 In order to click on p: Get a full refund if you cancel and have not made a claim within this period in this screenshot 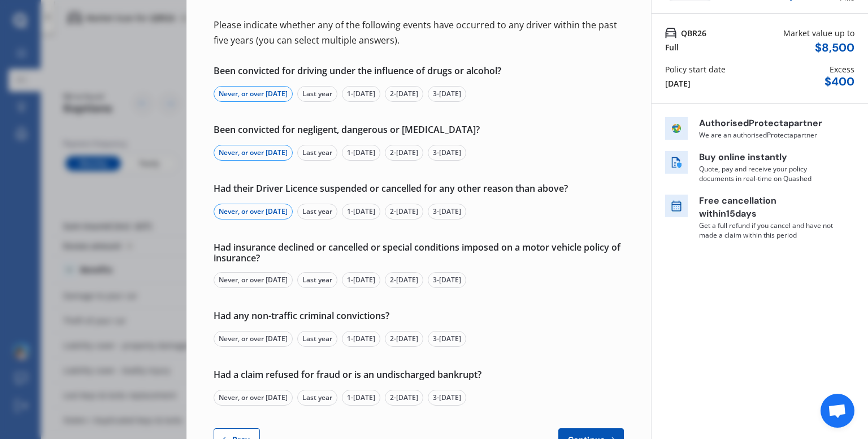, I will do `click(767, 230)`.